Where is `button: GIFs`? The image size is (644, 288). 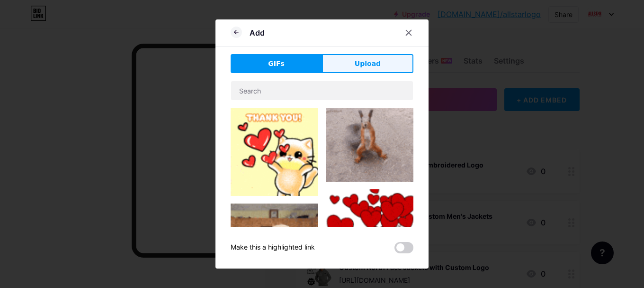 button: GIFs is located at coordinates (276, 64).